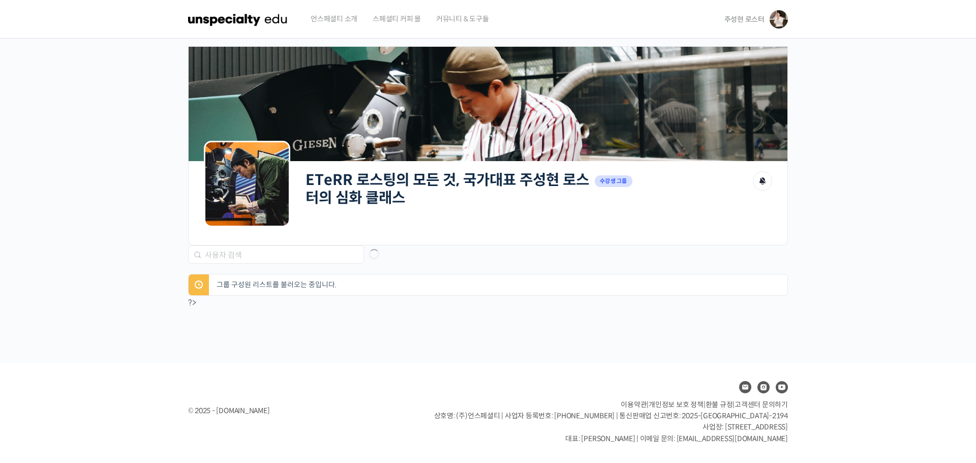  What do you see at coordinates (447, 189) in the screenshot?
I see `h2: ETeRR 로스팅의 모든 것, 국가대표 주성현 로스터의 심화 클래스` at bounding box center [447, 189].